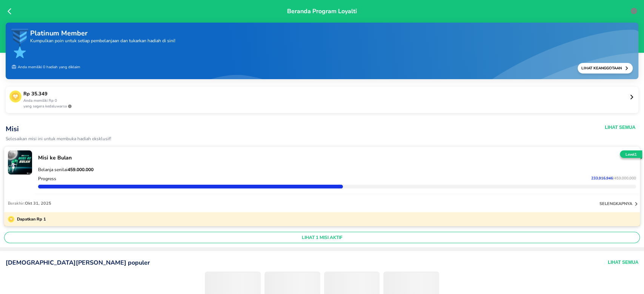 The height and width of the screenshot is (294, 644). I want to click on p: Selesaikan misi ini untuk membuka hadiah eksklusif!, so click(242, 139).